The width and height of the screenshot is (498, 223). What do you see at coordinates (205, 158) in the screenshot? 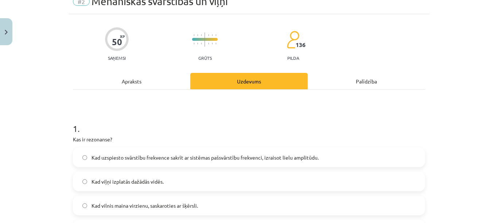
I see `span: Kad uzspiesto svārstību frekvence sakrīt ar sistēmas pašsvārstību frekvenci, izraisot lielu ampli...` at bounding box center [205, 158].